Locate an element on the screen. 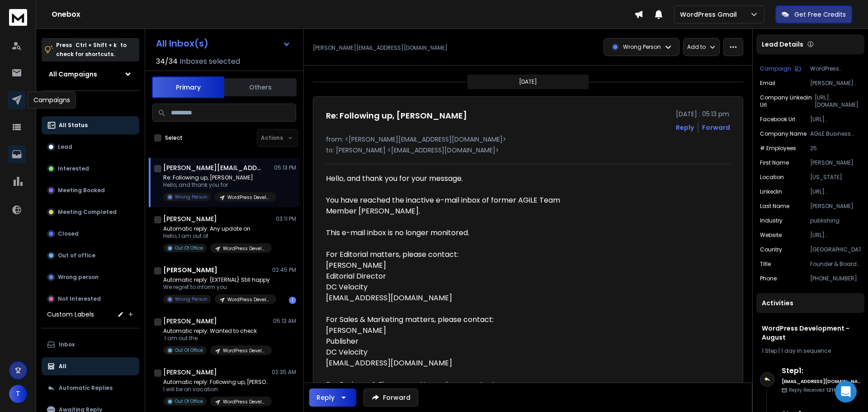  p: Founder & Board Director is located at coordinates (835, 264).